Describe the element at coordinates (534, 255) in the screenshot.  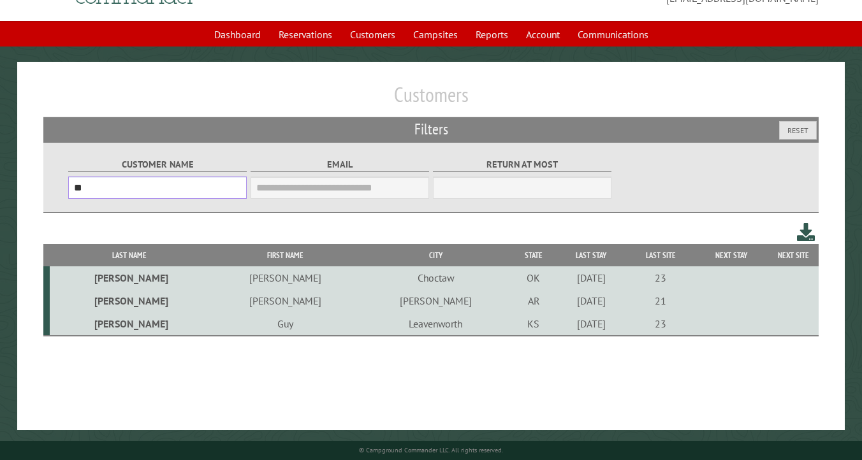
I see `th: State` at that location.